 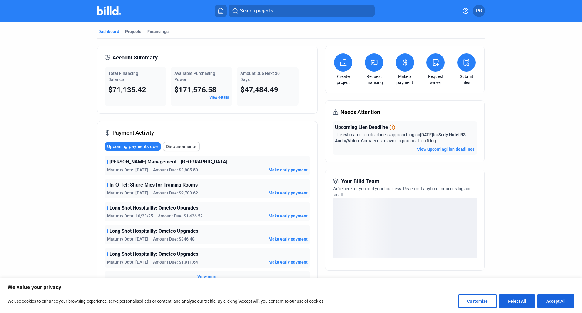 I want to click on div: Dashboard, so click(x=109, y=32).